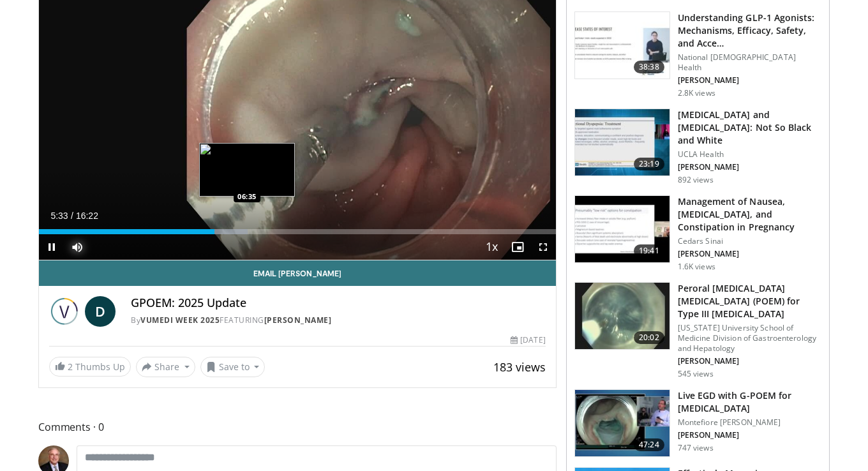 Image resolution: width=868 pixels, height=471 pixels. I want to click on span: 16:22, so click(87, 216).